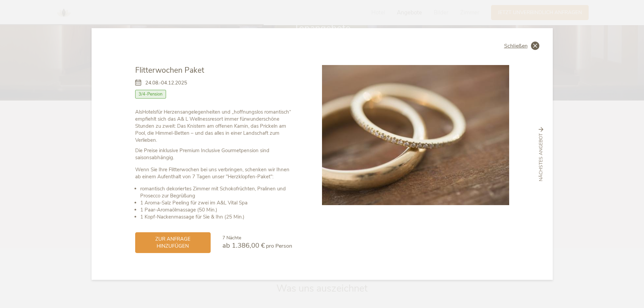  What do you see at coordinates (232, 238) in the screenshot?
I see `span: 7 Nächte` at bounding box center [232, 238].